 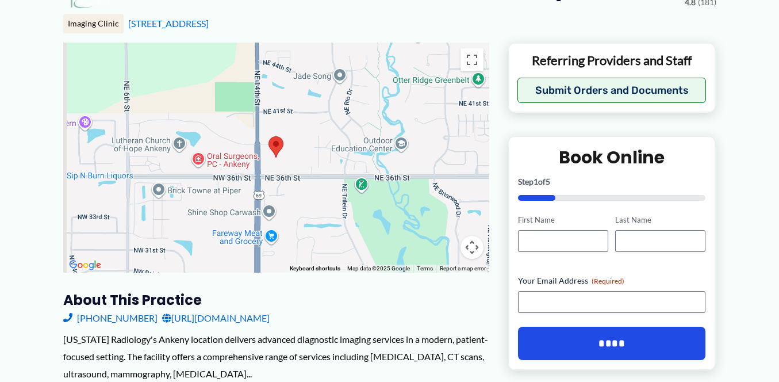 What do you see at coordinates (472, 247) in the screenshot?
I see `button: Map camera controls` at bounding box center [472, 247].